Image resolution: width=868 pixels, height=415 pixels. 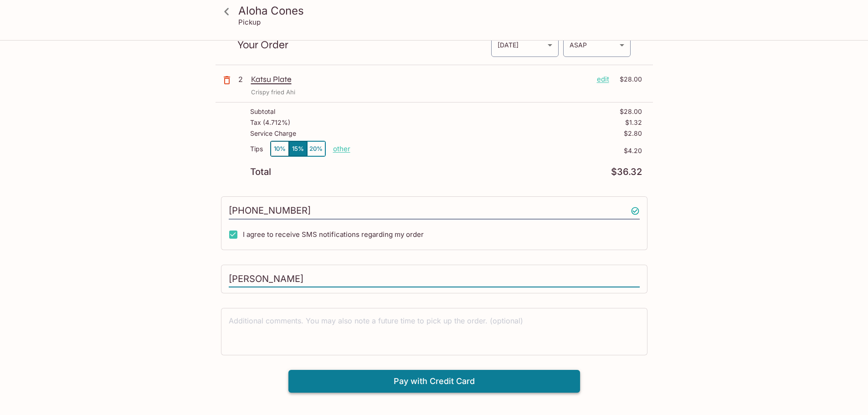 What do you see at coordinates (434, 280) in the screenshot?
I see `input: Enter first and last name` at bounding box center [434, 280].